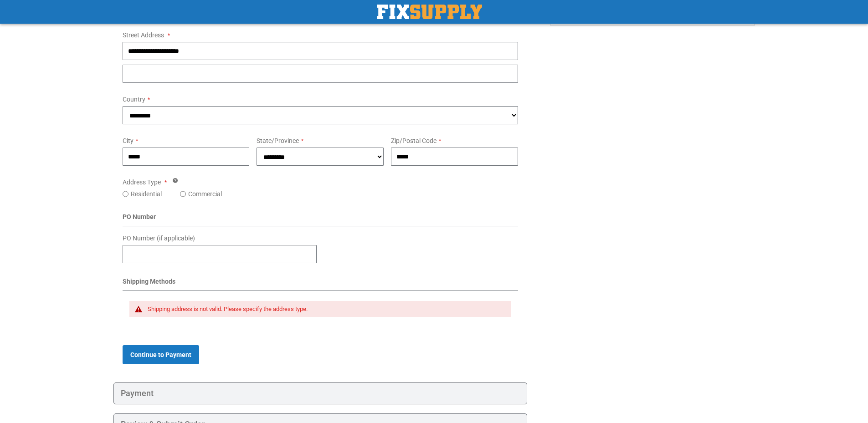 This screenshot has height=423, width=868. I want to click on span: Zip/Postal Code, so click(414, 141).